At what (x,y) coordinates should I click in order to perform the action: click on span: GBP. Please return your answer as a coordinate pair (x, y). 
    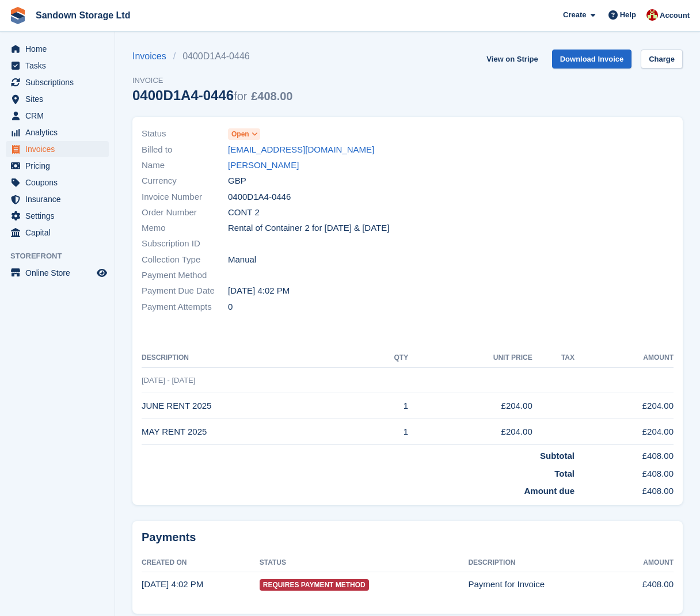
    Looking at the image, I should click on (237, 181).